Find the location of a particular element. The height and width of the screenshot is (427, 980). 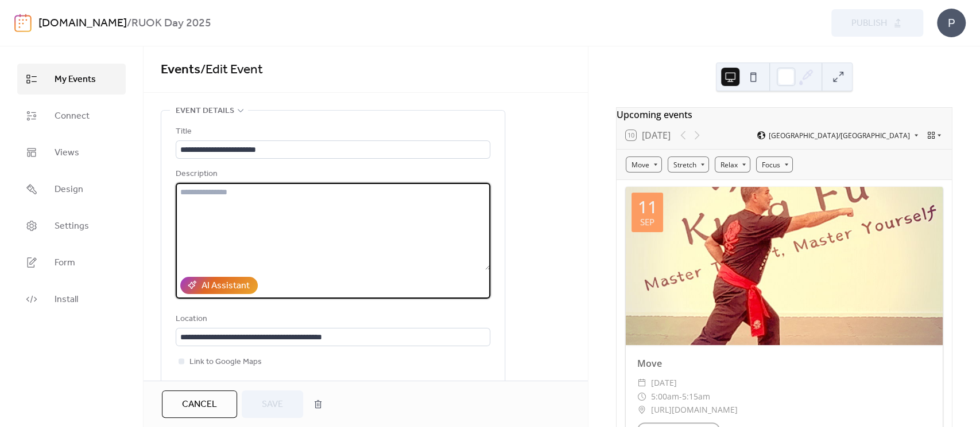

span: 5:00am is located at coordinates (665, 397).